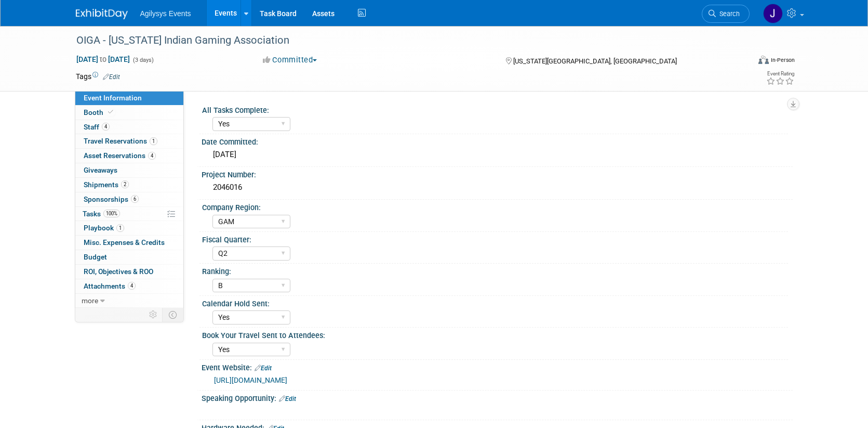  Describe the element at coordinates (113, 97) in the screenshot. I see `span: Event Information` at that location.